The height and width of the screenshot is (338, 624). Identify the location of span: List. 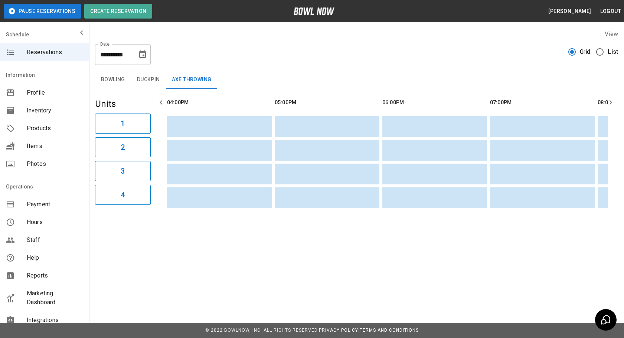
(613, 52).